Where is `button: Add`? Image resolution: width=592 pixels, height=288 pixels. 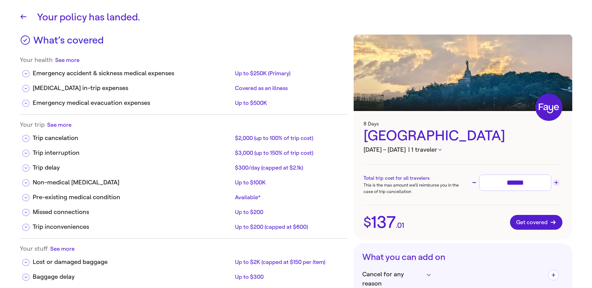
button: Add is located at coordinates (554, 275).